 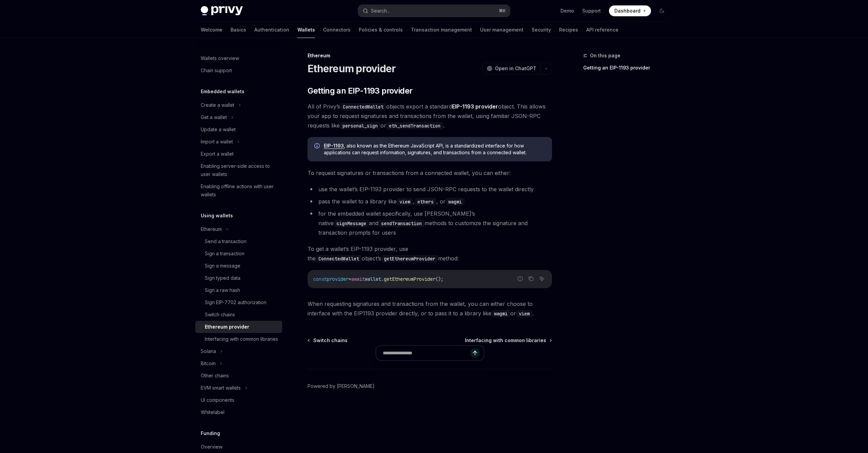 I want to click on span: To get a wallet’s EIP-1193 provider, use the object’s method:, so click(x=429, y=254).